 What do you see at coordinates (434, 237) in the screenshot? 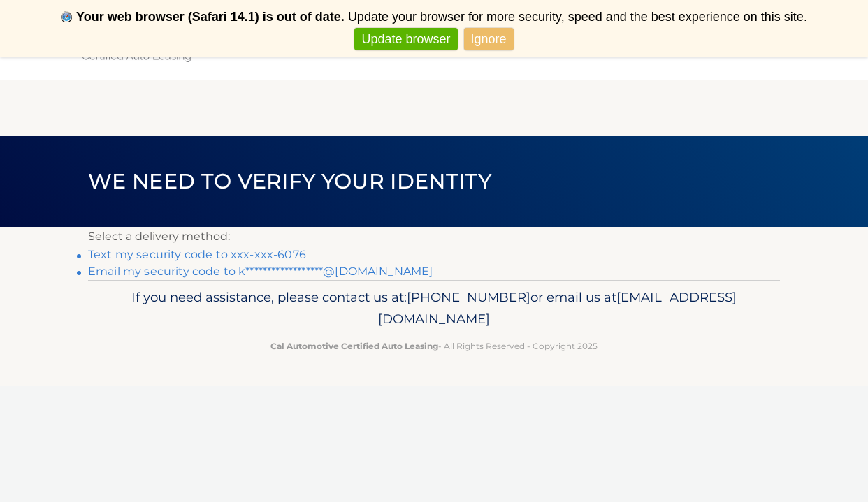
I see `p: Select a delivery method:` at bounding box center [434, 237].